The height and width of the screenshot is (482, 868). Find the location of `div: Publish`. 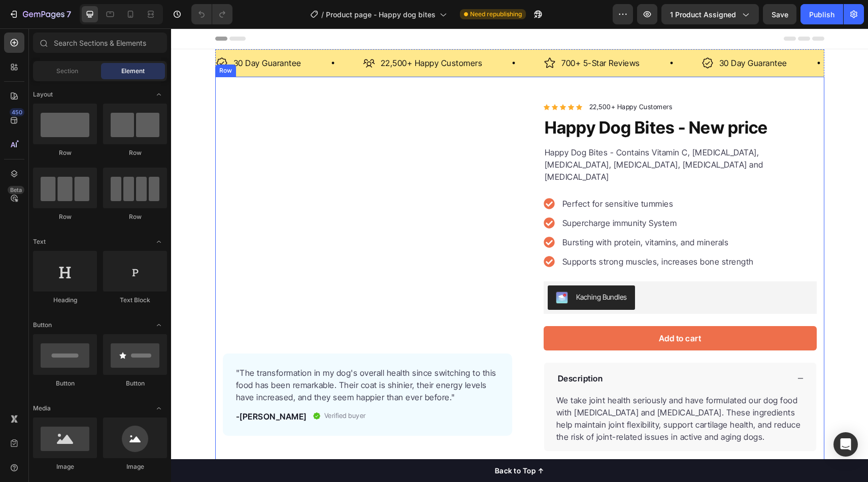

div: Publish is located at coordinates (822, 14).